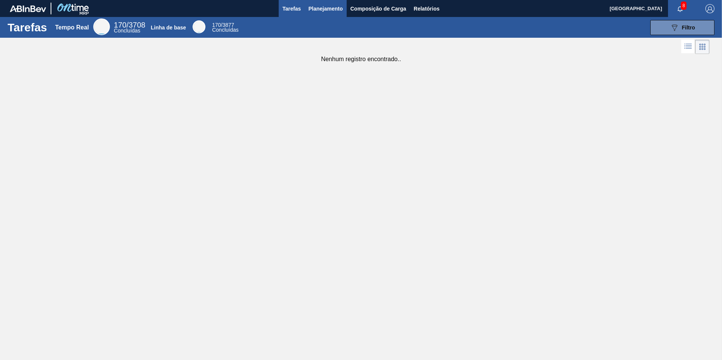 This screenshot has height=360, width=722. Describe the element at coordinates (710, 9) in the screenshot. I see `img: Logout` at that location.